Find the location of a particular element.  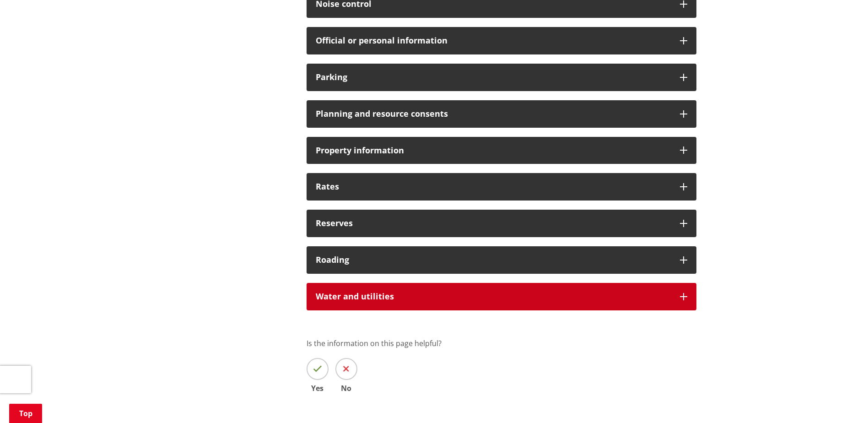

h3: Rates is located at coordinates (493, 187).